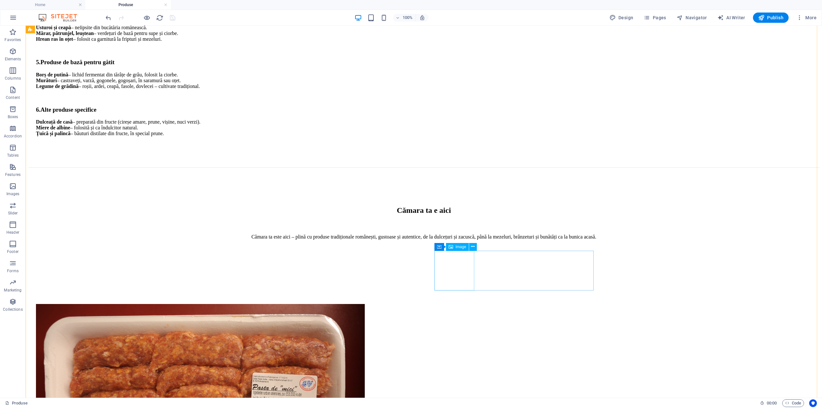  I want to click on span: Pages, so click(654, 18).